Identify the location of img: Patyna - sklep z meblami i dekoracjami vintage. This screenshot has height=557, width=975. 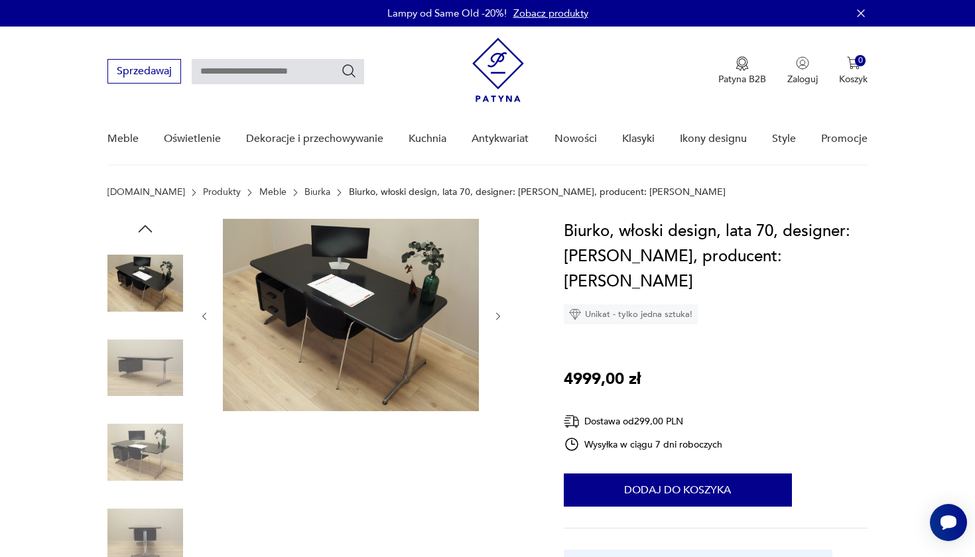
(498, 70).